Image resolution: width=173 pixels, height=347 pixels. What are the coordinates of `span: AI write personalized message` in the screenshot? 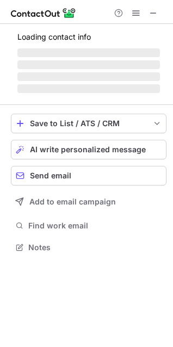 It's located at (88, 150).